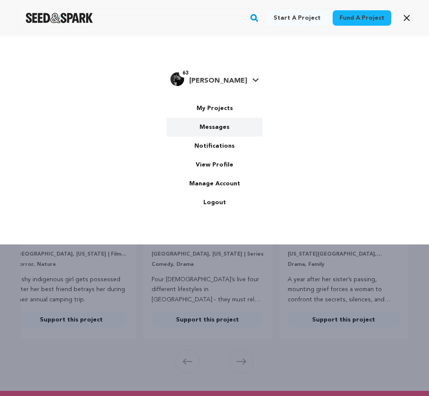  What do you see at coordinates (215, 184) in the screenshot?
I see `a: Manage Account` at bounding box center [215, 184].